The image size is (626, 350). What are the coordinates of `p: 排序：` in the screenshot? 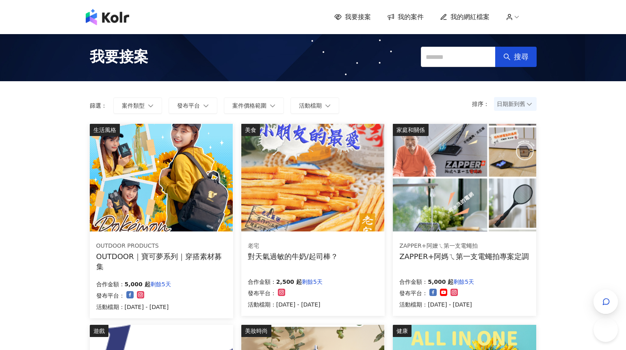 It's located at (483, 104).